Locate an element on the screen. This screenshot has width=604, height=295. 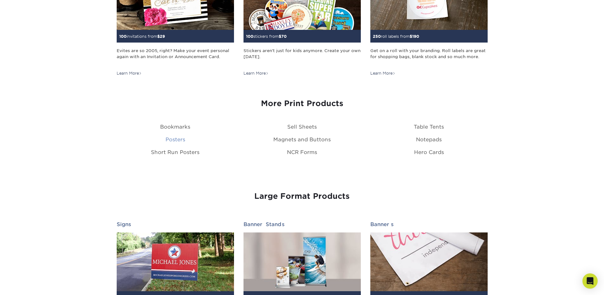
small: invitations from is located at coordinates (142, 36).